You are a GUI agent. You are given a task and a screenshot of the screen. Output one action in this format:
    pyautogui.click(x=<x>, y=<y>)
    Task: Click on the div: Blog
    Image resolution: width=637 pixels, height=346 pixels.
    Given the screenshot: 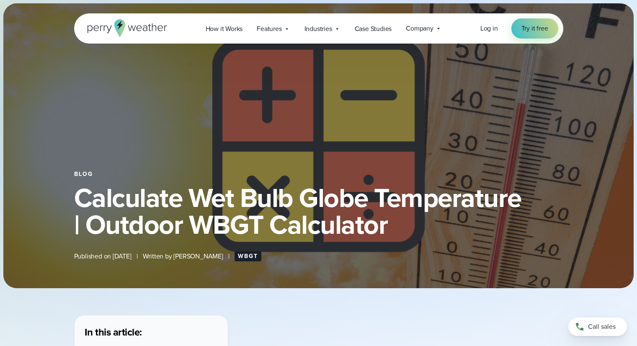 What is the action you would take?
    pyautogui.click(x=319, y=174)
    